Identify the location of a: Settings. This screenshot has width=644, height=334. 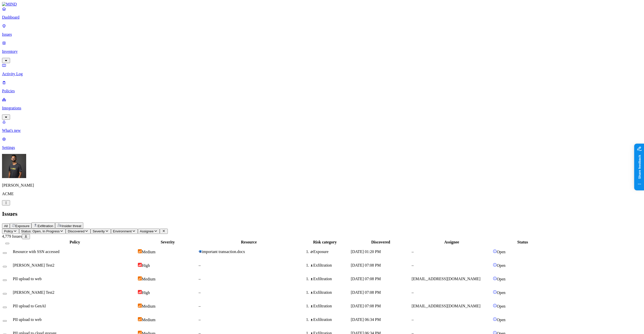
(322, 143).